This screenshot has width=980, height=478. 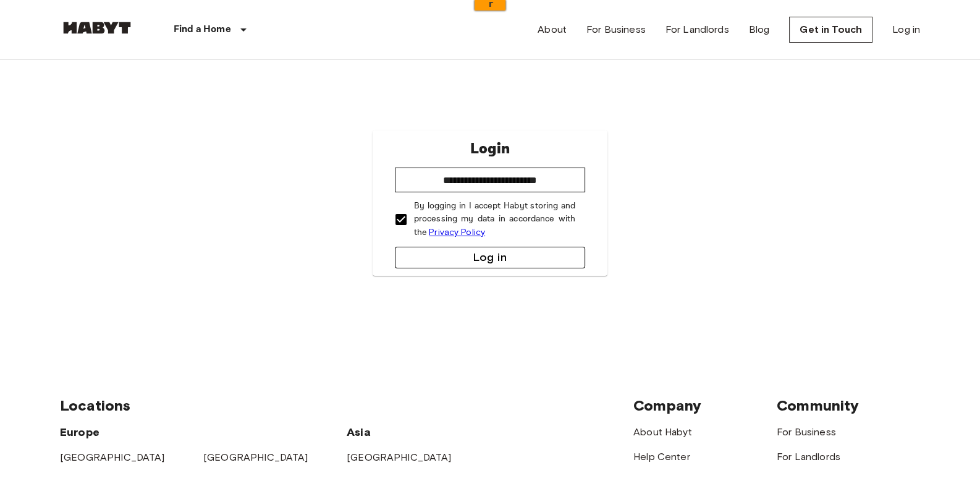 I want to click on img: Habyt, so click(x=97, y=28).